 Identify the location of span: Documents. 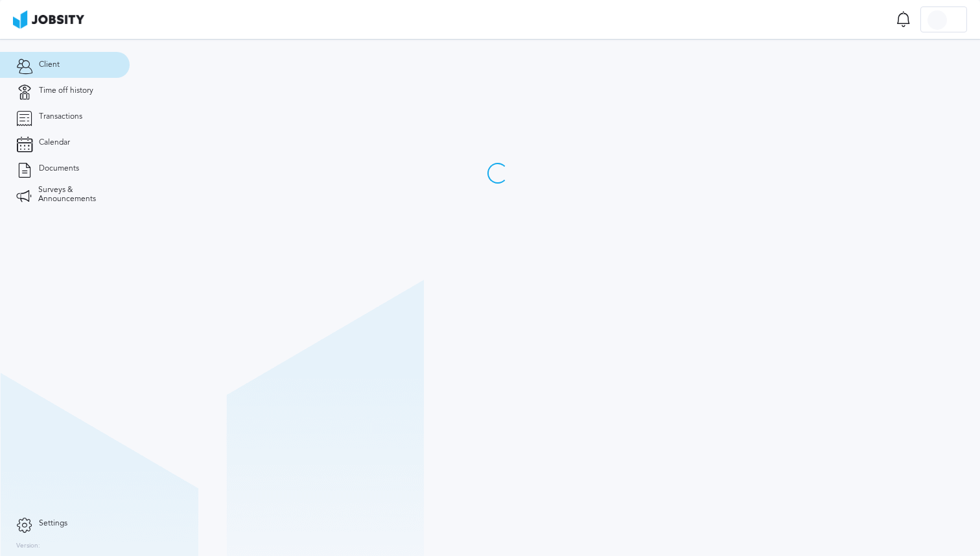
(59, 169).